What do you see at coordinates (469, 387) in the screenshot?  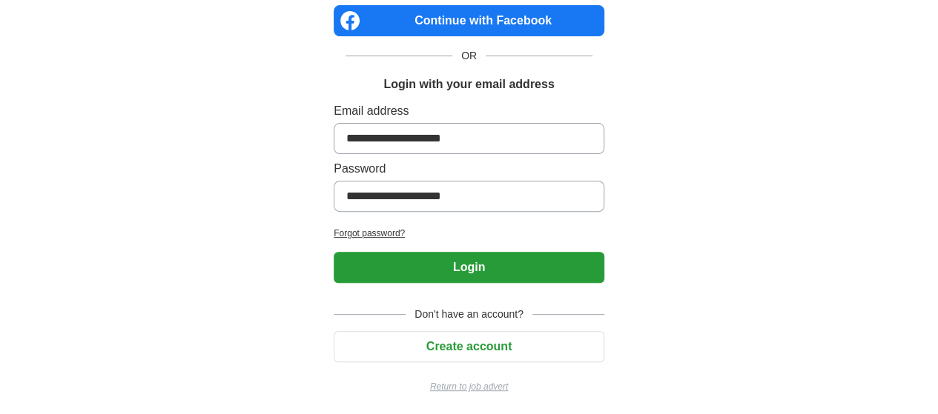 I see `p: Return to job advert` at bounding box center [469, 387].